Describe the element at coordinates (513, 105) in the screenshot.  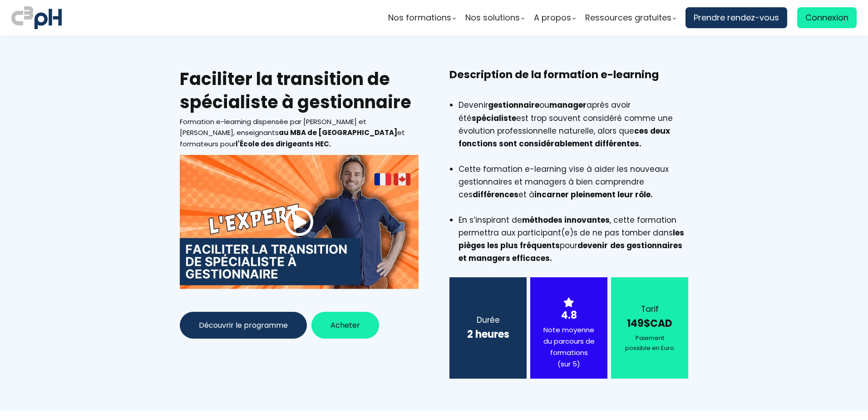
I see `b: gestionnaire` at that location.